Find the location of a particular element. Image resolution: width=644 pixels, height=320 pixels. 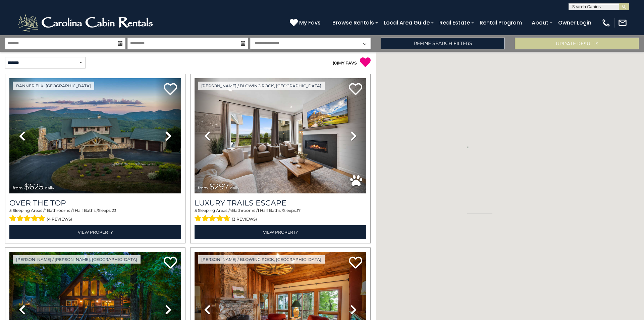

span: $625 is located at coordinates (34, 187).